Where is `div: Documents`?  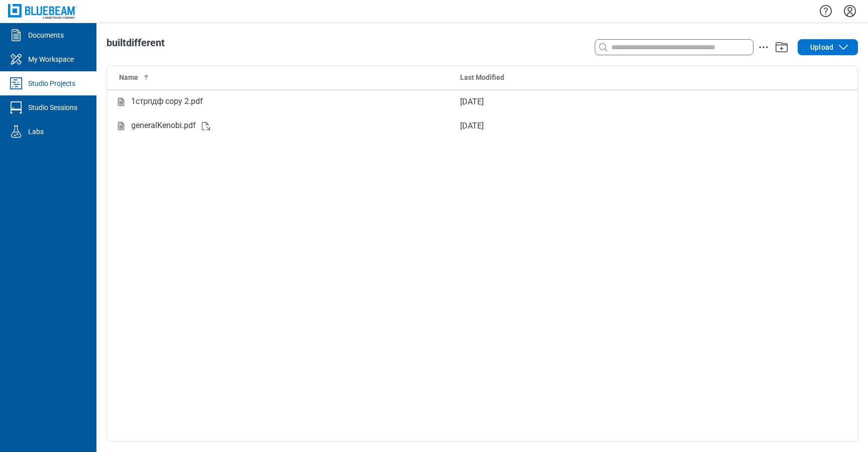 div: Documents is located at coordinates (46, 35).